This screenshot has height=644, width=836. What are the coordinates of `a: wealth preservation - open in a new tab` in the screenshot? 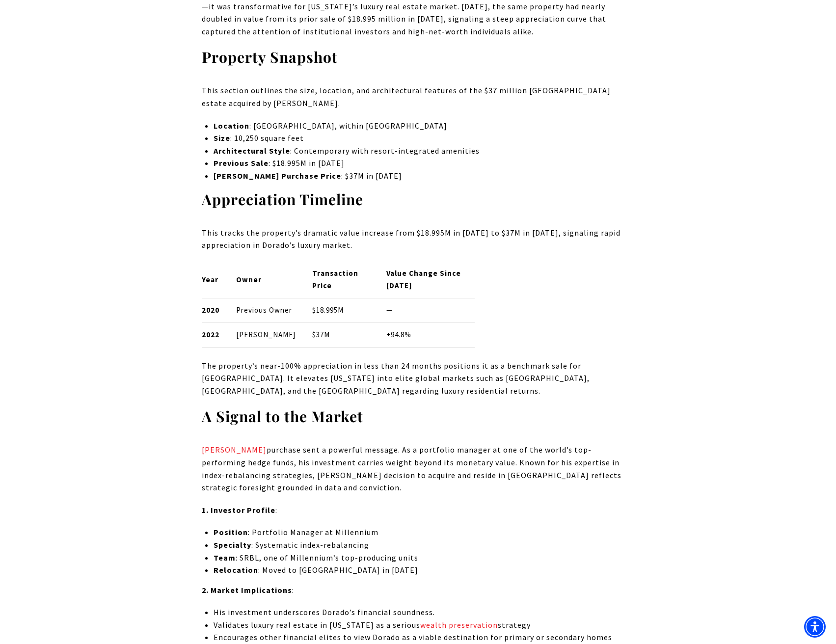 It's located at (459, 625).